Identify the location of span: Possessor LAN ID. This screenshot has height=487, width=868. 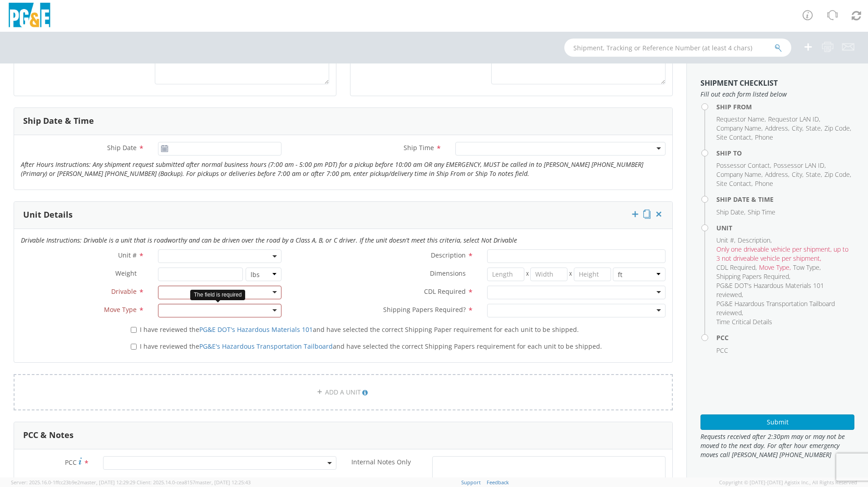
(799, 165).